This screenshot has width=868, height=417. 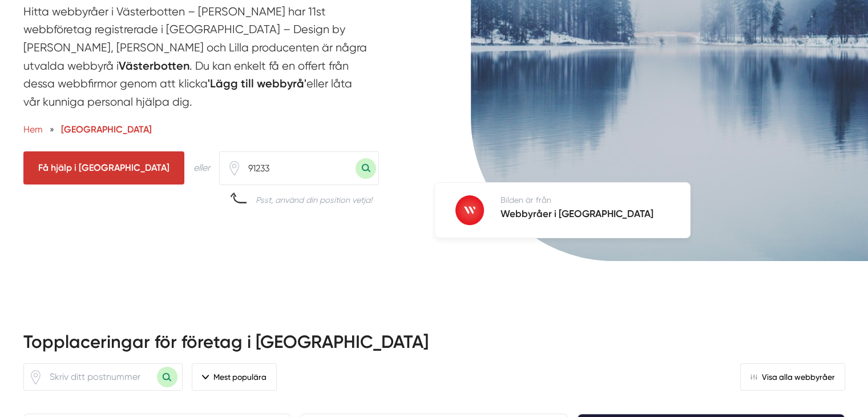 What do you see at coordinates (792, 377) in the screenshot?
I see `a: Visa alla webbyråer` at bounding box center [792, 377].